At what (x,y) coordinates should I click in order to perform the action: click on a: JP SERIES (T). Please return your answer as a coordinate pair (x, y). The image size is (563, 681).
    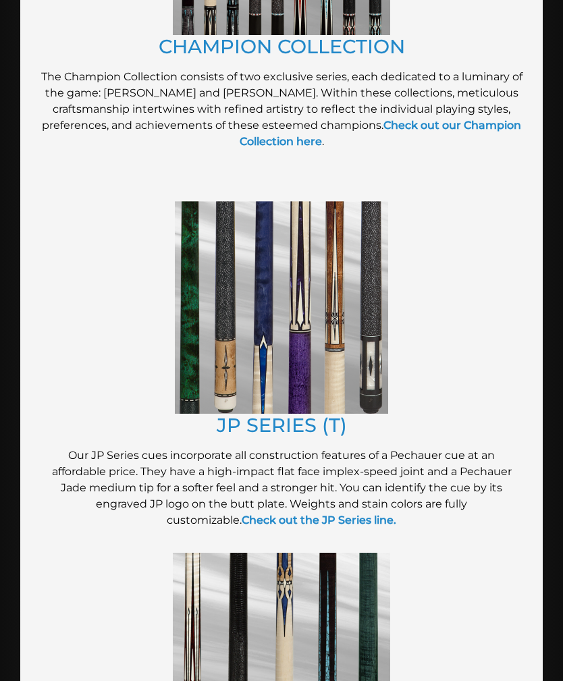
    Looking at the image, I should click on (282, 425).